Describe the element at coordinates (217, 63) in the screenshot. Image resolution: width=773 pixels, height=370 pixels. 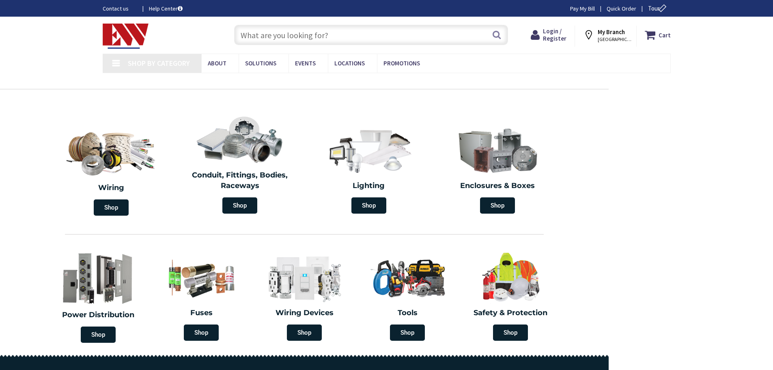
I see `span: About` at that location.